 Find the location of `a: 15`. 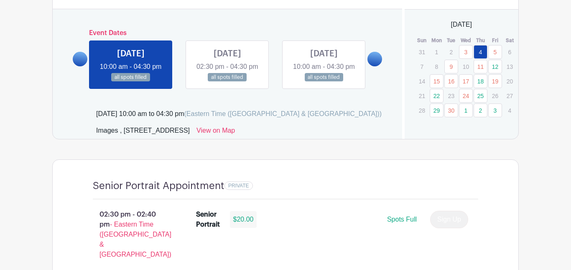

a: 15 is located at coordinates (436, 81).